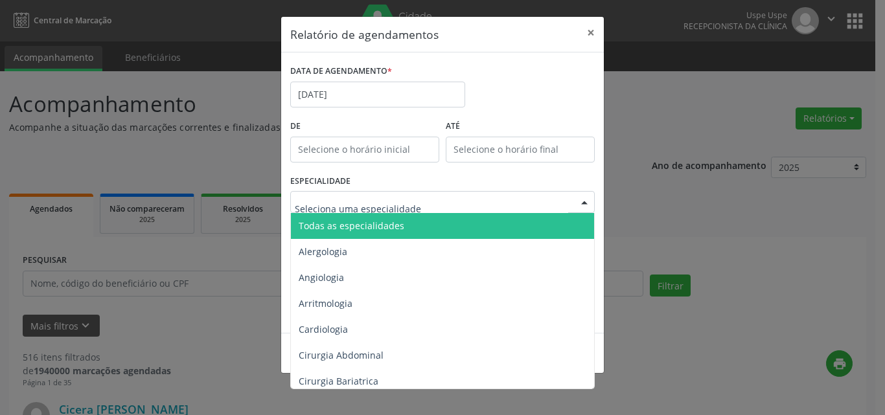  What do you see at coordinates (323, 329) in the screenshot?
I see `span: Cardiologia` at bounding box center [323, 329].